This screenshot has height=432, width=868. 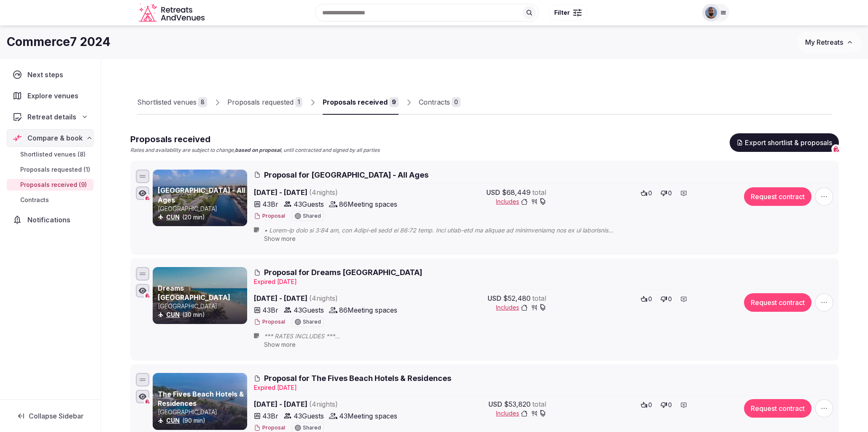 I want to click on div: (90 min), so click(x=202, y=420).